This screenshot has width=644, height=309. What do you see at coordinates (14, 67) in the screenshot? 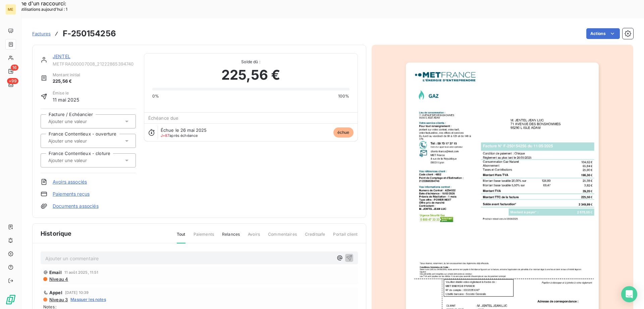
I see `span: 16` at bounding box center [14, 67].